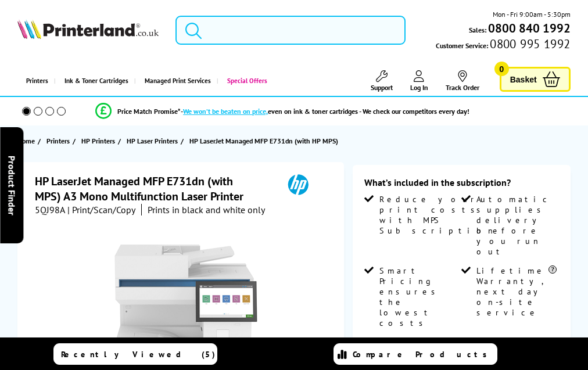 The height and width of the screenshot is (370, 588). What do you see at coordinates (524, 79) in the screenshot?
I see `span: Basket` at bounding box center [524, 79].